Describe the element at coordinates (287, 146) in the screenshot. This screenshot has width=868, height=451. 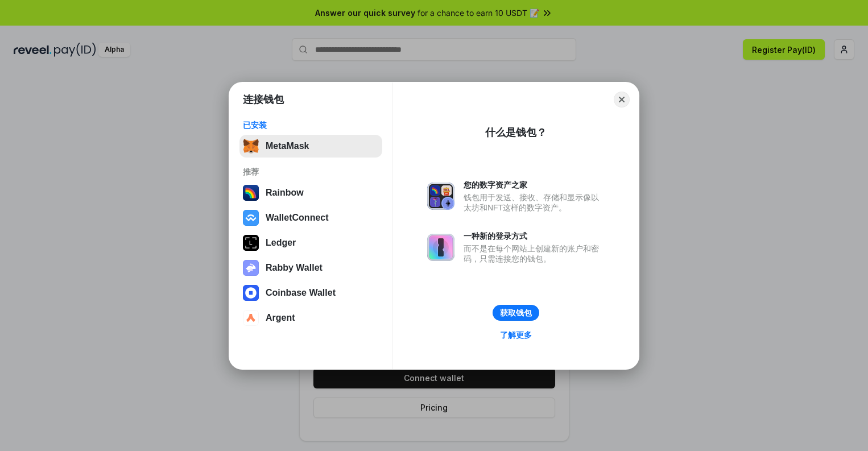
I see `div: MetaMask` at that location.